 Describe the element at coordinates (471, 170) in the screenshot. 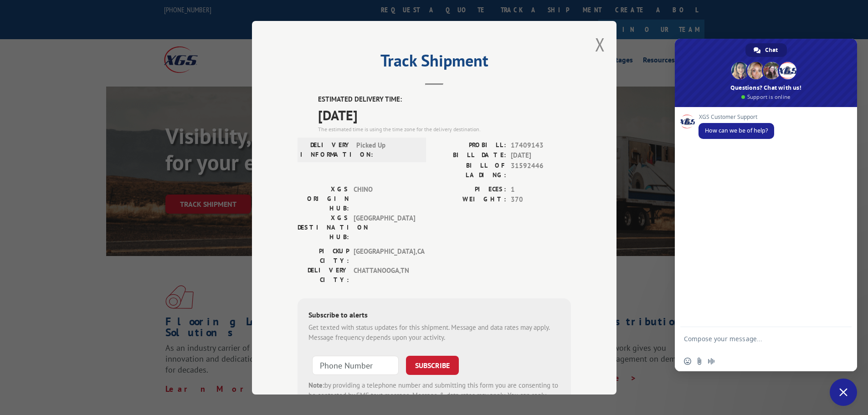

I see `label: BILL OF LADING:` at that location.